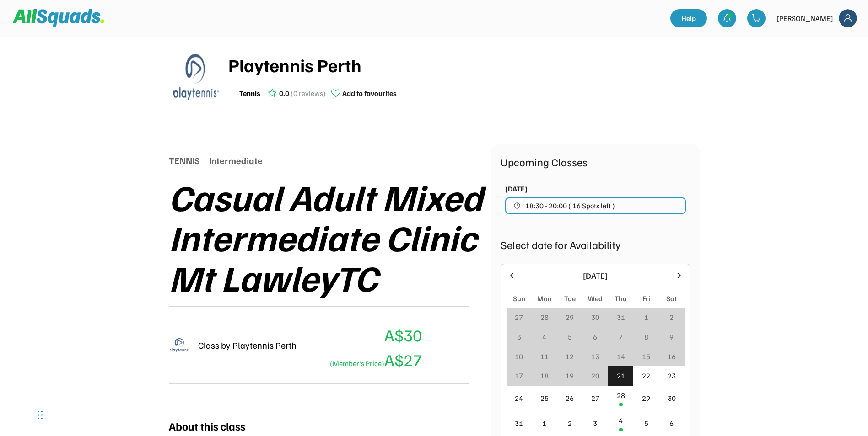 This screenshot has height=436, width=868. Describe the element at coordinates (727, 18) in the screenshot. I see `img: bell-03%20%281%29.svg` at that location.